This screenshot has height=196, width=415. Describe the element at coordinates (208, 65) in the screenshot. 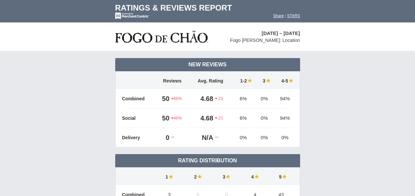

I see `td: New Reviews` at that location.